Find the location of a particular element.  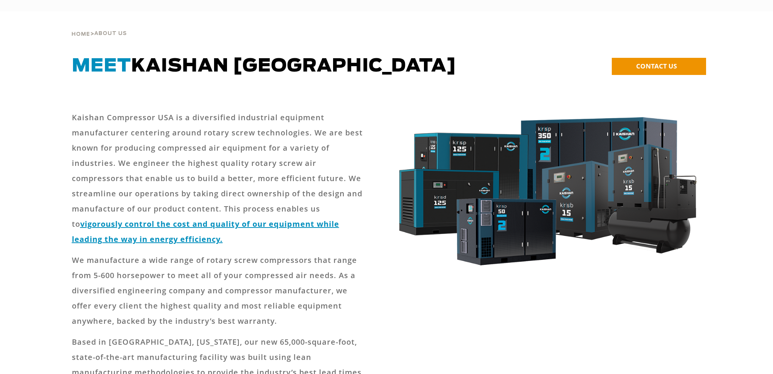

img: krsb is located at coordinates (547, 194).